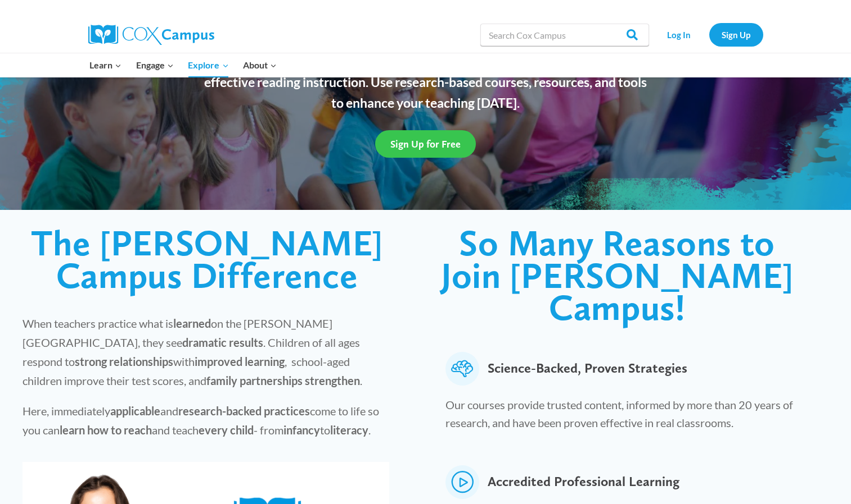  Describe the element at coordinates (564, 35) in the screenshot. I see `input: Search Cox Campus` at that location.